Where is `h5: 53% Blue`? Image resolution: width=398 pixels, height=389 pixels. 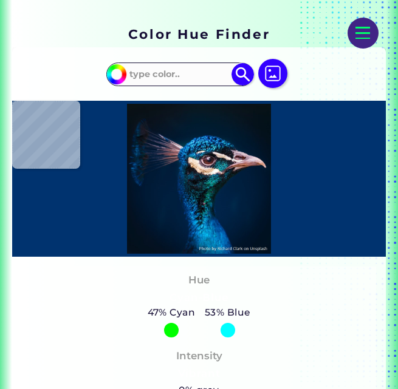
h5: 53% Blue is located at coordinates (227, 313).